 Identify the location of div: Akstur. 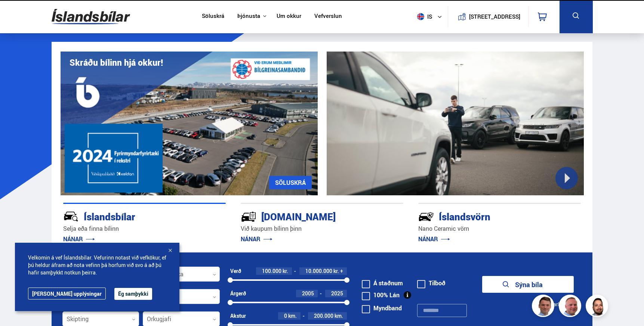
(238, 316).